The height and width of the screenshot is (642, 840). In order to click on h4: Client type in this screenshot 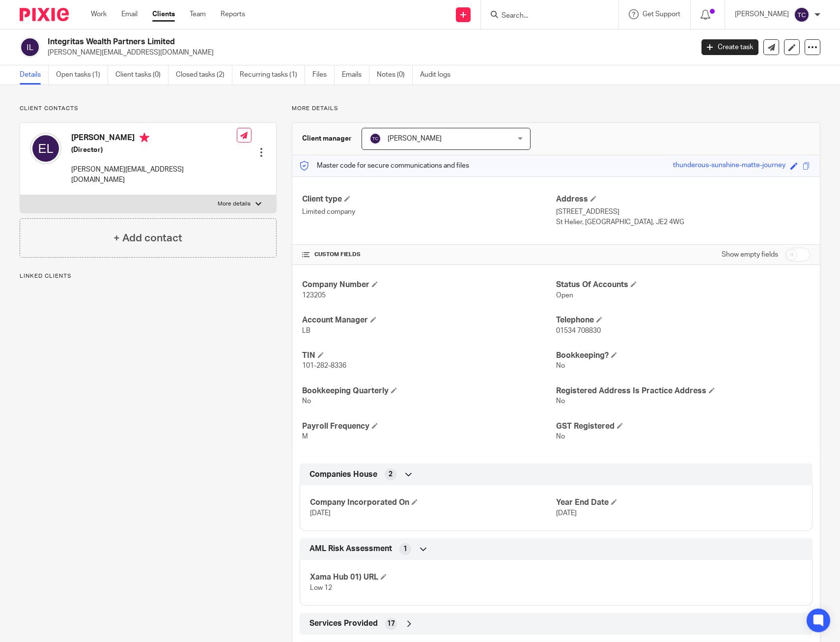, I will do `click(429, 199)`.